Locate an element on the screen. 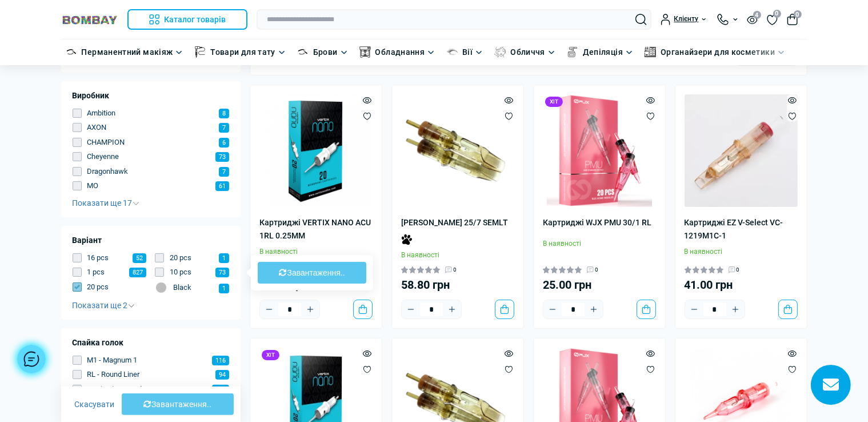 The height and width of the screenshot is (422, 868). span: 16 pcs is located at coordinates (98, 258).